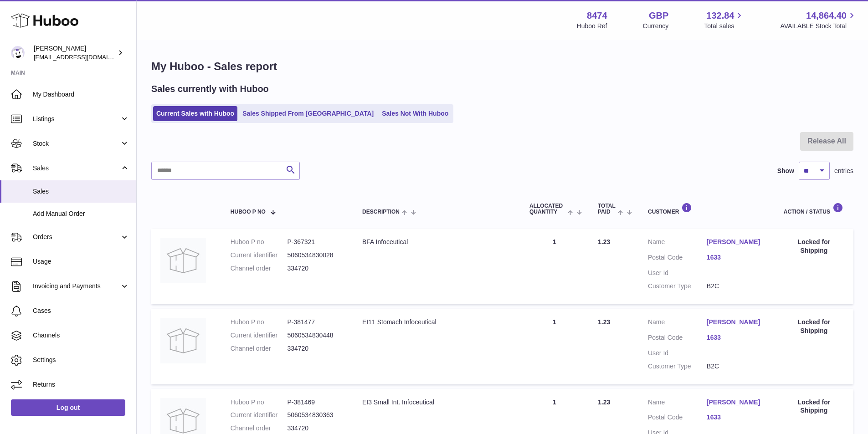  What do you see at coordinates (210, 89) in the screenshot?
I see `h2: Sales currently with Huboo` at bounding box center [210, 89].